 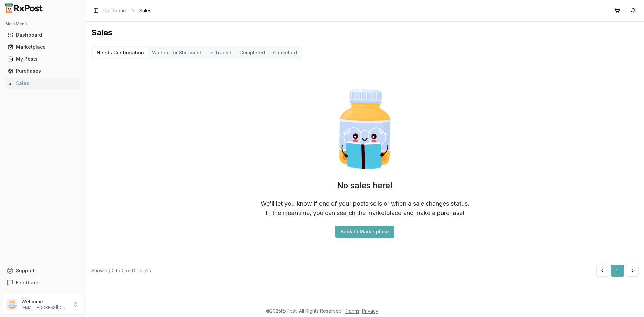 What do you see at coordinates (42, 59) in the screenshot?
I see `a: My Posts` at bounding box center [42, 59].